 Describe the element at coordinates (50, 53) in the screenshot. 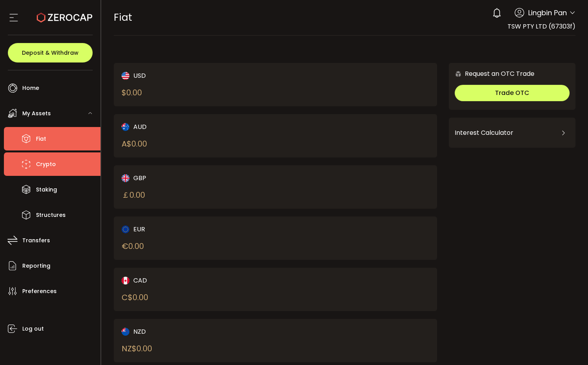

I see `span: Deposit & Withdraw` at that location.